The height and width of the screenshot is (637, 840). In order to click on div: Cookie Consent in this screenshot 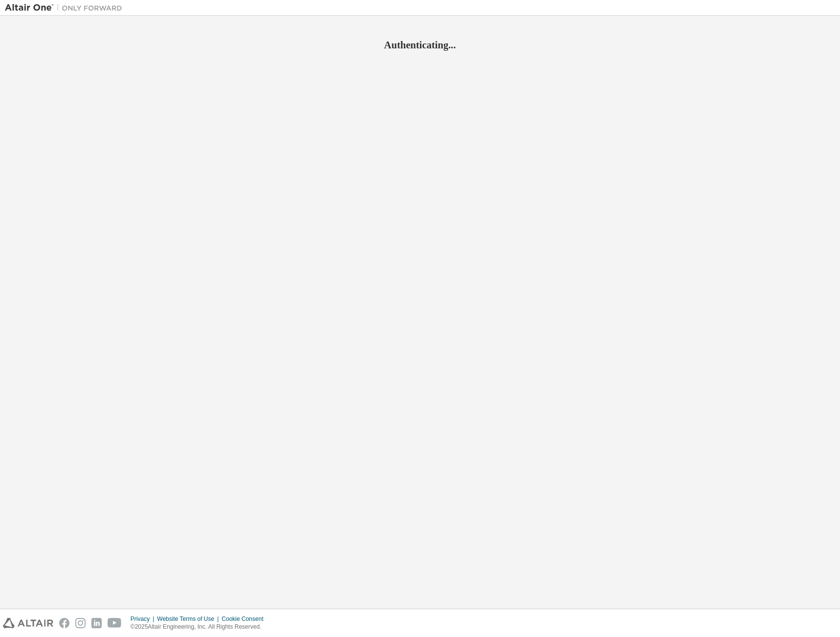, I will do `click(245, 619)`.